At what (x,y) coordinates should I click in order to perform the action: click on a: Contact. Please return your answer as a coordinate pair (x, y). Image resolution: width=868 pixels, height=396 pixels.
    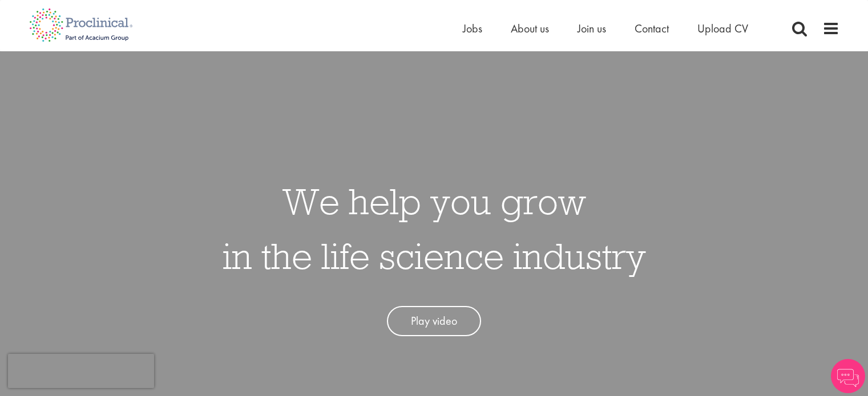
    Looking at the image, I should click on (651, 29).